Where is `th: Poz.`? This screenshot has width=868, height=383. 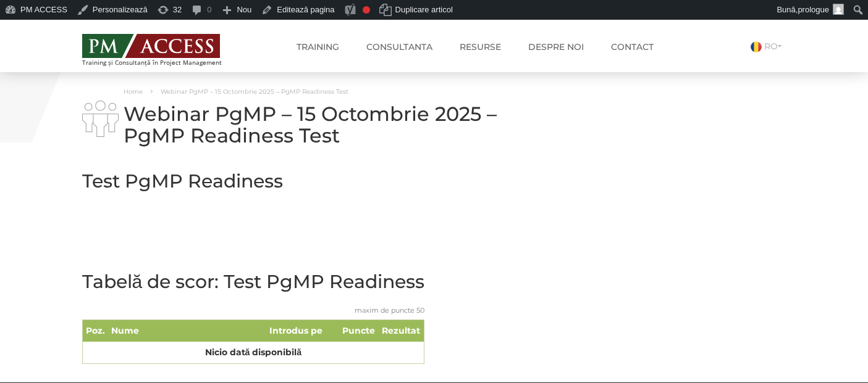
th: Poz. is located at coordinates (95, 332).